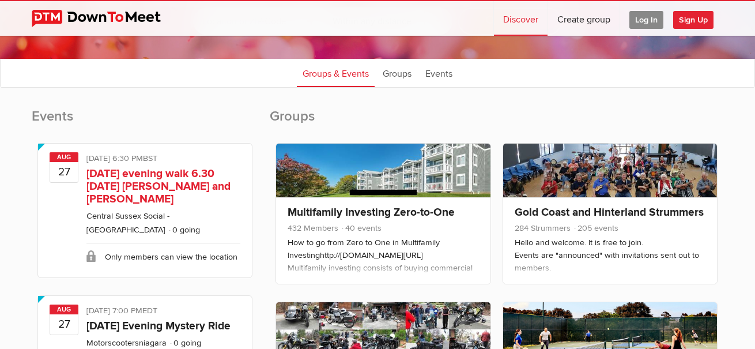 This screenshot has height=349, width=755. What do you see at coordinates (105, 18) in the screenshot?
I see `img: DownToMeet` at bounding box center [105, 18].